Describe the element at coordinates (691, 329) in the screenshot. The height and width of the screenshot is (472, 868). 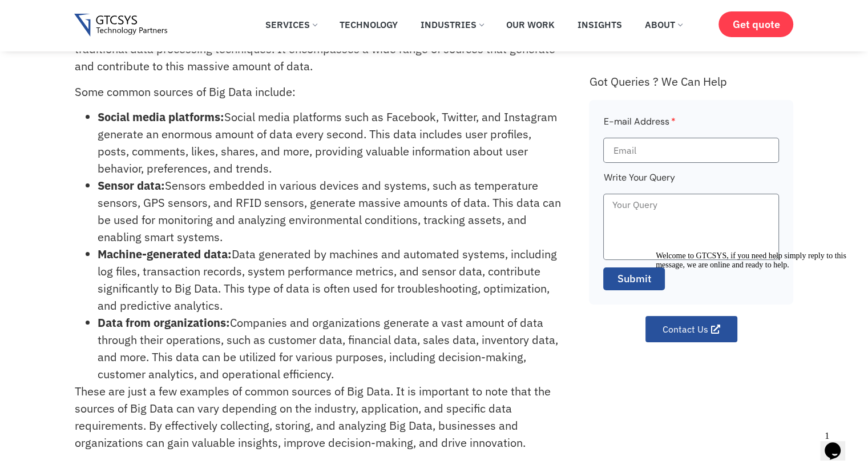
I see `a: Contact Us` at that location.